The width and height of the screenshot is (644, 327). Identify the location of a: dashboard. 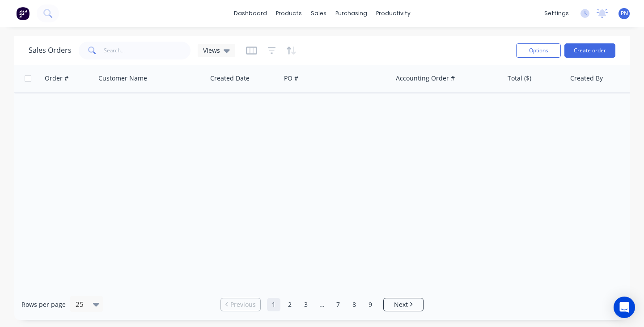
(250, 13).